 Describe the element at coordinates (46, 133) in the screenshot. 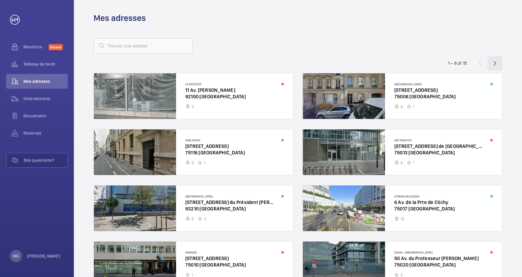

I see `span: Réserves` at that location.